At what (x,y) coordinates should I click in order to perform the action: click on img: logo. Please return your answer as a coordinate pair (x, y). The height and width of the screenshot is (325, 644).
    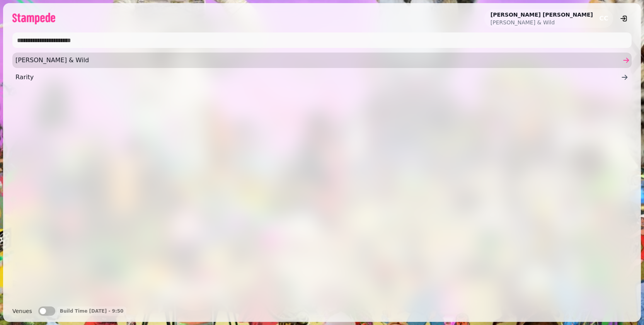
    Looking at the image, I should click on (34, 19).